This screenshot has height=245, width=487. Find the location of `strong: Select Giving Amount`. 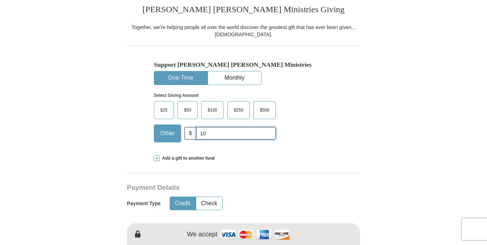

strong: Select Giving Amount is located at coordinates (176, 95).